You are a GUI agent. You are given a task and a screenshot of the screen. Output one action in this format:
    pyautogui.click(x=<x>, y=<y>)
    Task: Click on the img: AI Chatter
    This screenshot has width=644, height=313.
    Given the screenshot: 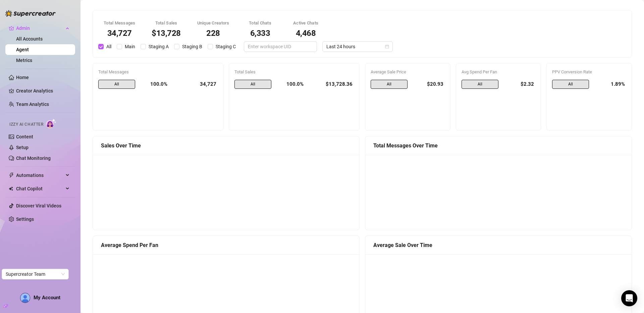 What is the action you would take?
    pyautogui.click(x=51, y=123)
    